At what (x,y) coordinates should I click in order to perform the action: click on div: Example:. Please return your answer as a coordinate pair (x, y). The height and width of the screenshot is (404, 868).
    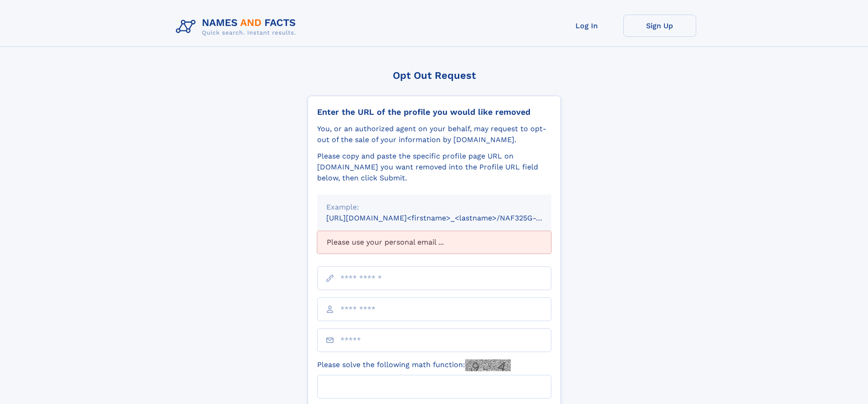
    Looking at the image, I should click on (434, 207).